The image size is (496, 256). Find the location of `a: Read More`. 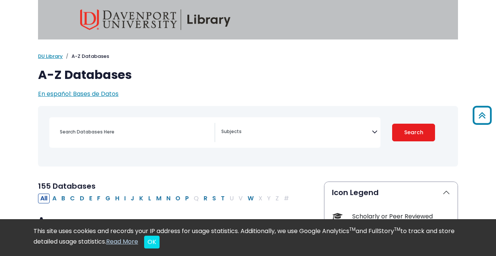

a: Read More is located at coordinates (122, 242).